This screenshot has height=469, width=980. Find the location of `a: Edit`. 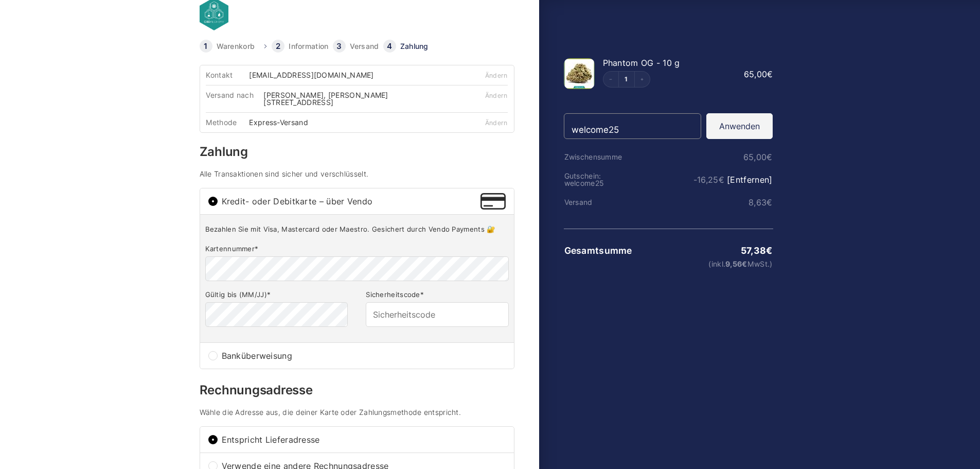

a: Edit is located at coordinates (627, 79).